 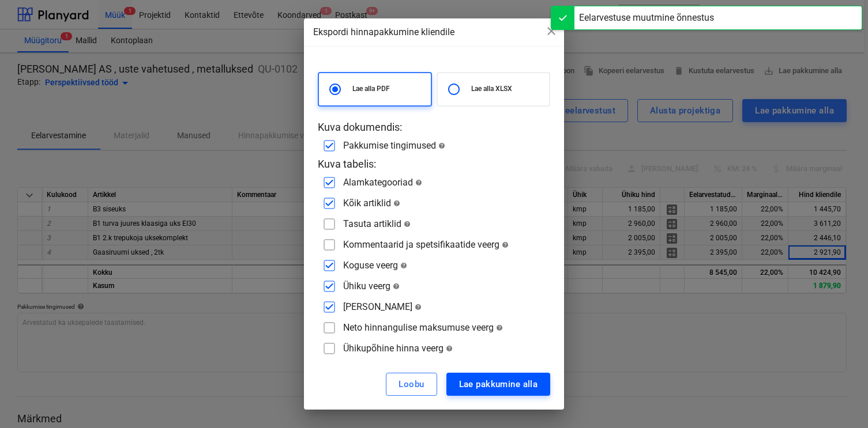 What do you see at coordinates (394, 145) in the screenshot?
I see `div: Pakkumise tingimused` at bounding box center [394, 145].